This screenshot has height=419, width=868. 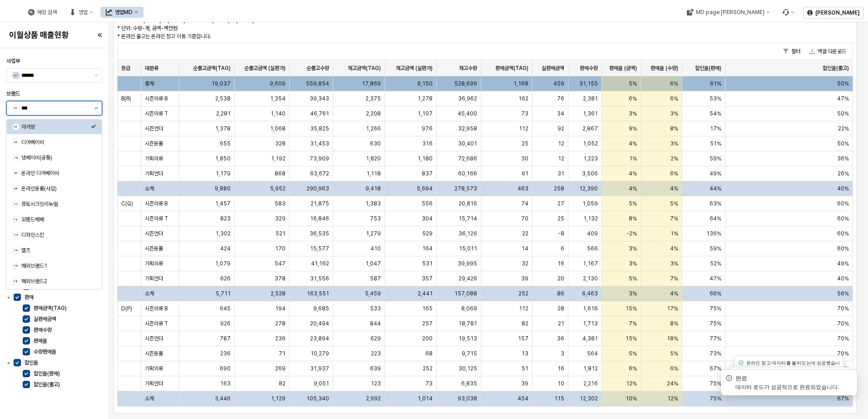 What do you see at coordinates (428, 203) in the screenshot?
I see `span: 556` at bounding box center [428, 203].